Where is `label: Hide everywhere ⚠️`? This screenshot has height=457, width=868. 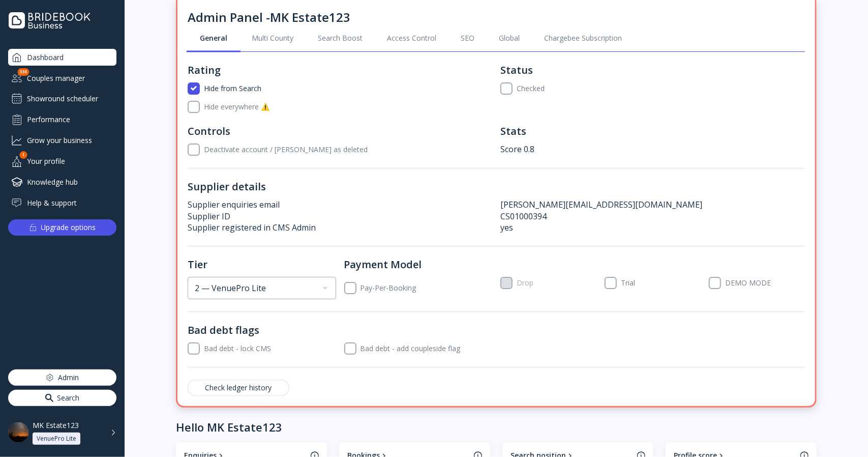 label: Hide everywhere ⚠️ is located at coordinates (268, 107).